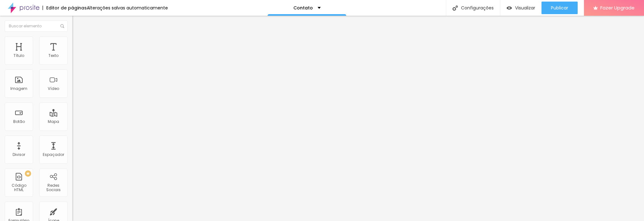 This screenshot has height=221, width=644. Describe the element at coordinates (560, 8) in the screenshot. I see `button: Publicar` at that location.